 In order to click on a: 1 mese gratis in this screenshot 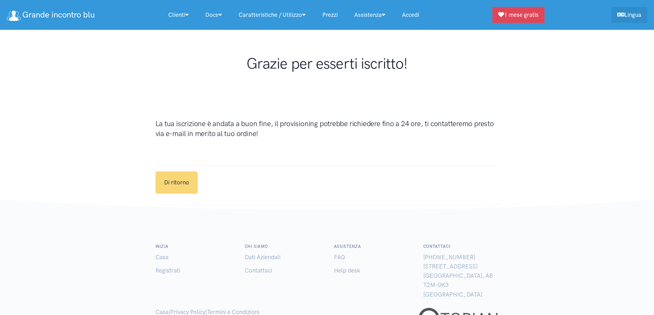, I will do `click(518, 15)`.